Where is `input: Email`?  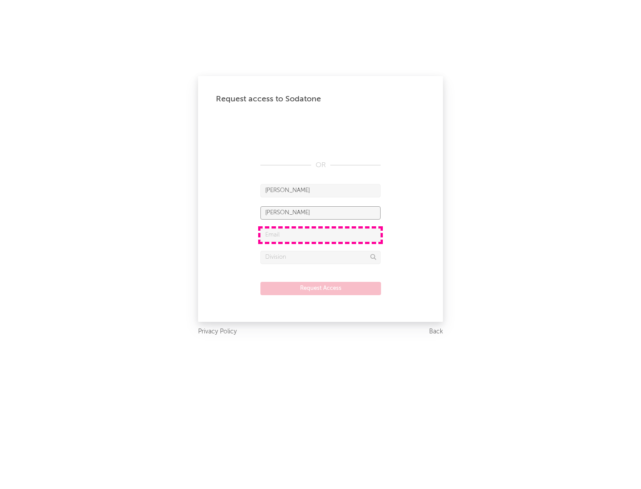 input: Email is located at coordinates (320, 235).